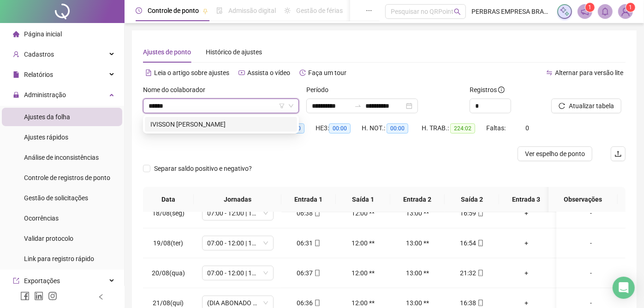 Image resolution: width=644 pixels, height=308 pixels. What do you see at coordinates (16, 281) in the screenshot?
I see `span: export` at bounding box center [16, 281].